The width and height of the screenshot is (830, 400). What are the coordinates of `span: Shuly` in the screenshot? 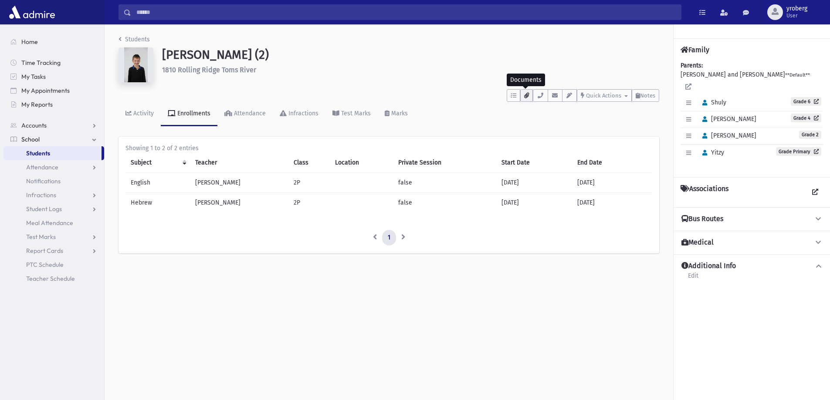 It's located at (712, 102).